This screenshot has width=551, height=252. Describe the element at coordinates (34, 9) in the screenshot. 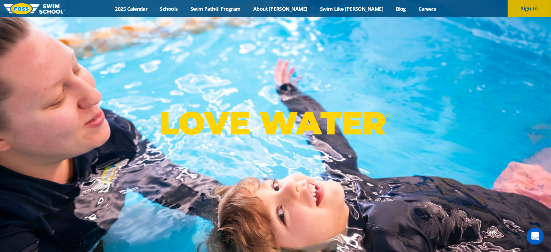

I see `img: FOSS Swim School Logo` at that location.